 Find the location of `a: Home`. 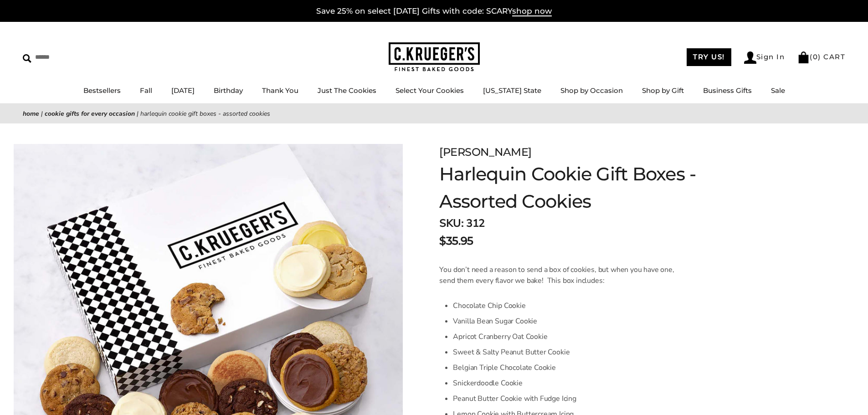

a: Home is located at coordinates (31, 113).